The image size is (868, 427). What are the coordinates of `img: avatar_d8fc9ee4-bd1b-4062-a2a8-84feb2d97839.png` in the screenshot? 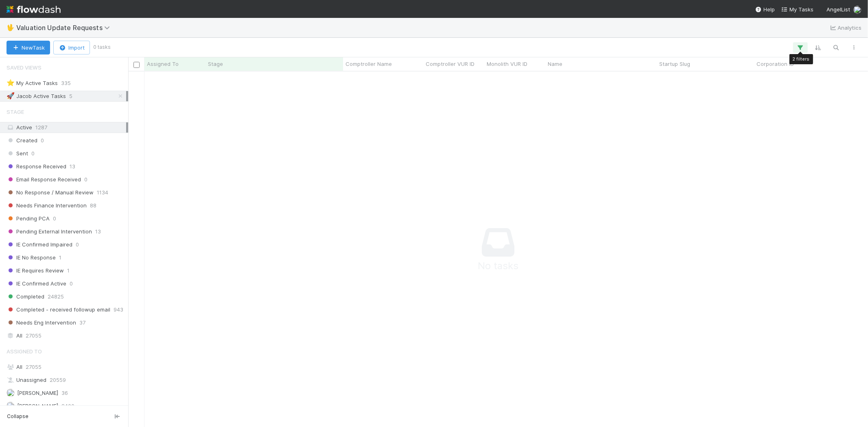 It's located at (10, 406).